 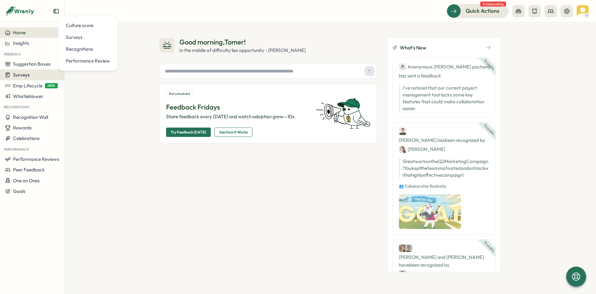 I want to click on span: What's New, so click(x=413, y=48).